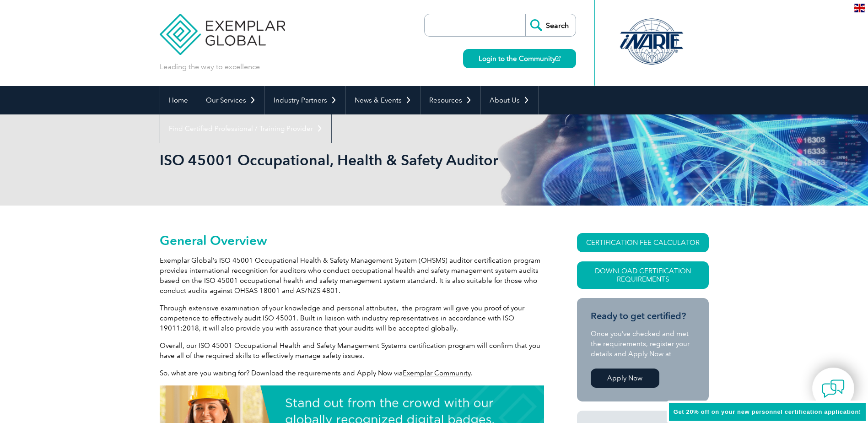 The width and height of the screenshot is (868, 423). I want to click on a: Exemplar Community, so click(437, 373).